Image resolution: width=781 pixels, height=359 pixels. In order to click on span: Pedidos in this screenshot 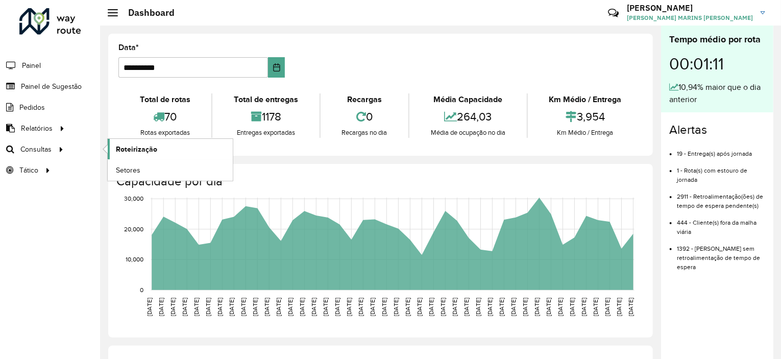, I will do `click(32, 107)`.